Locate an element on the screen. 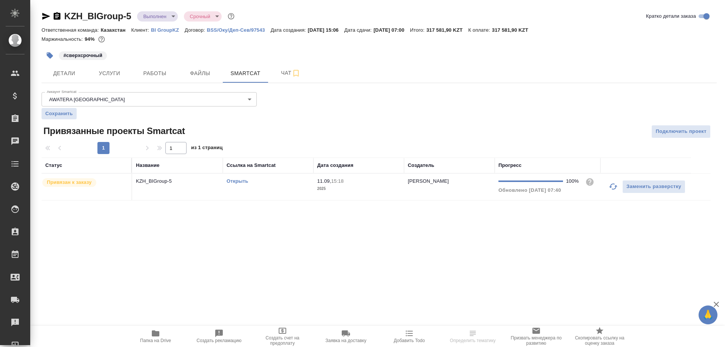 The image size is (725, 347). p: 15:18 is located at coordinates (337, 181).